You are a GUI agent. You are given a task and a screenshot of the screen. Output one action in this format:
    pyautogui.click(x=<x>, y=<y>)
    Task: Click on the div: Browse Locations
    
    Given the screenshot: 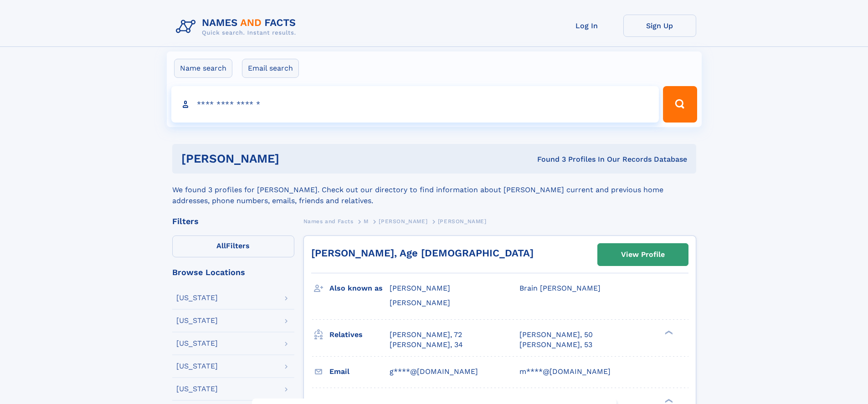 What is the action you would take?
    pyautogui.click(x=233, y=272)
    